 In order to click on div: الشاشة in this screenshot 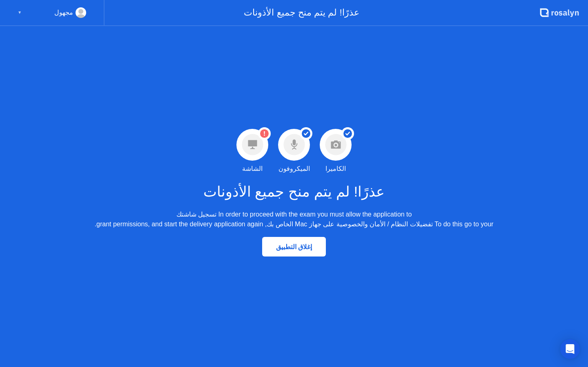, I will do `click(253, 169)`.